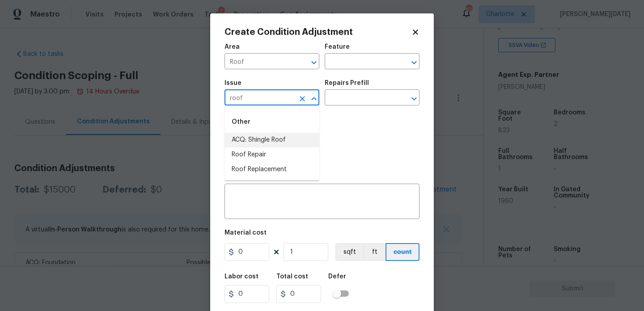  What do you see at coordinates (272, 170) in the screenshot?
I see `li: Roof Replacement` at bounding box center [272, 170].